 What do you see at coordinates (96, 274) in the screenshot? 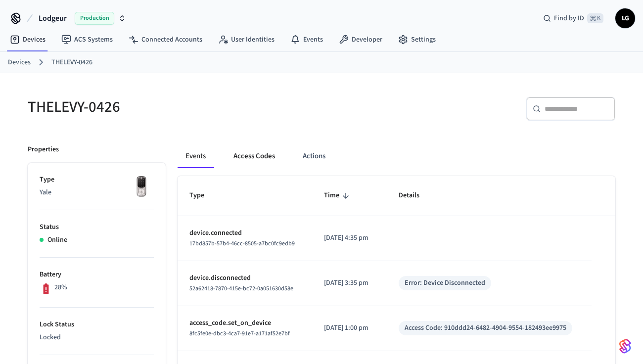
I see `p: Battery` at bounding box center [96, 274].